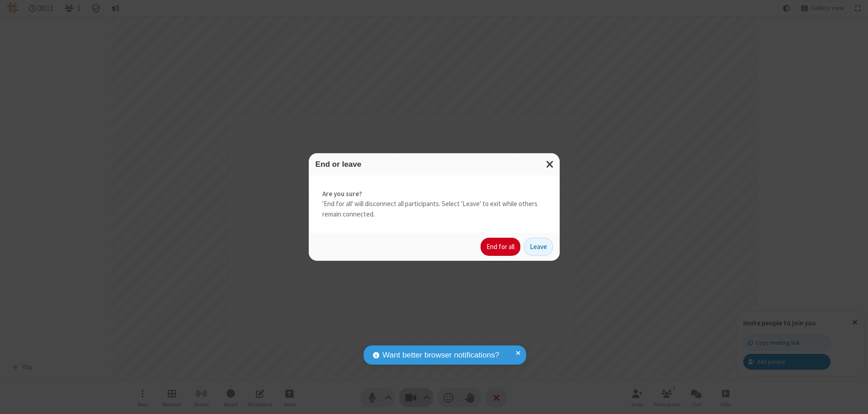 The height and width of the screenshot is (414, 868). What do you see at coordinates (434, 164) in the screenshot?
I see `h3: End or leave` at bounding box center [434, 164].